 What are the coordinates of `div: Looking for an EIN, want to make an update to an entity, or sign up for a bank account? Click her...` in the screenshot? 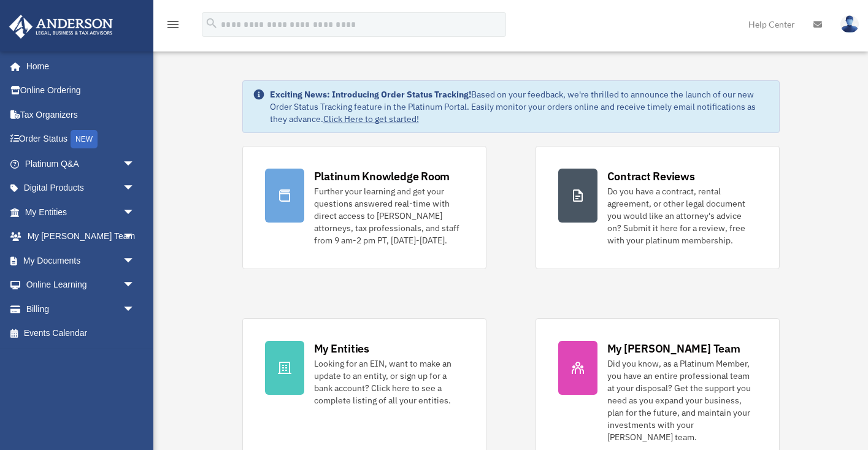 It's located at (389, 382).